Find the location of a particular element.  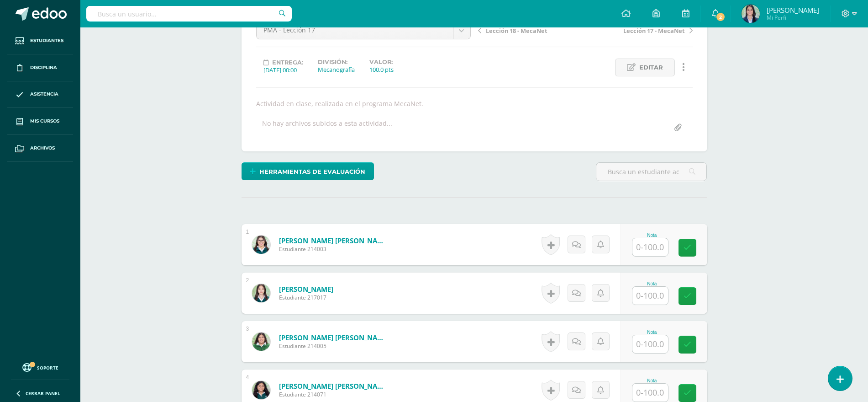

span: Estudiante 214005 is located at coordinates (334, 345).